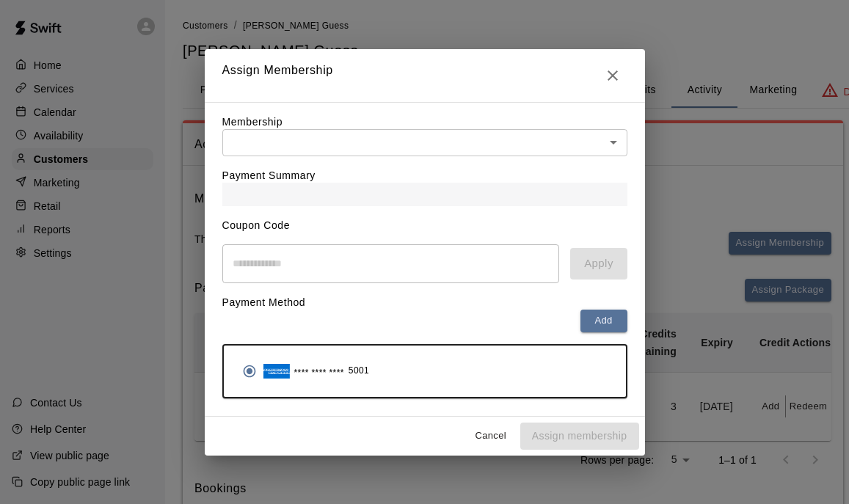 Image resolution: width=849 pixels, height=504 pixels. What do you see at coordinates (491, 436) in the screenshot?
I see `button: Cancel` at bounding box center [491, 436].